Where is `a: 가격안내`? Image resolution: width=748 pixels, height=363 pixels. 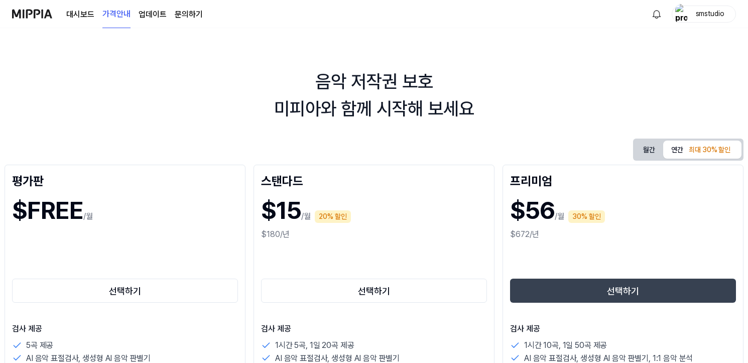 a: 가격안내 is located at coordinates (117, 14).